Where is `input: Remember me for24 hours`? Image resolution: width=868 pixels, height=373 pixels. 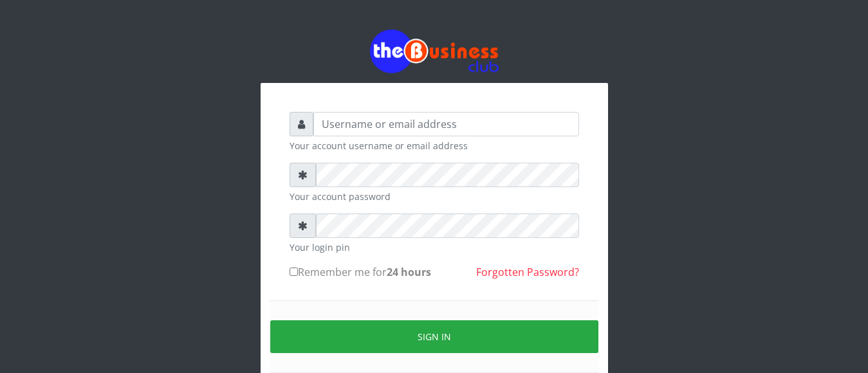 input: Remember me for24 hours is located at coordinates (293, 271).